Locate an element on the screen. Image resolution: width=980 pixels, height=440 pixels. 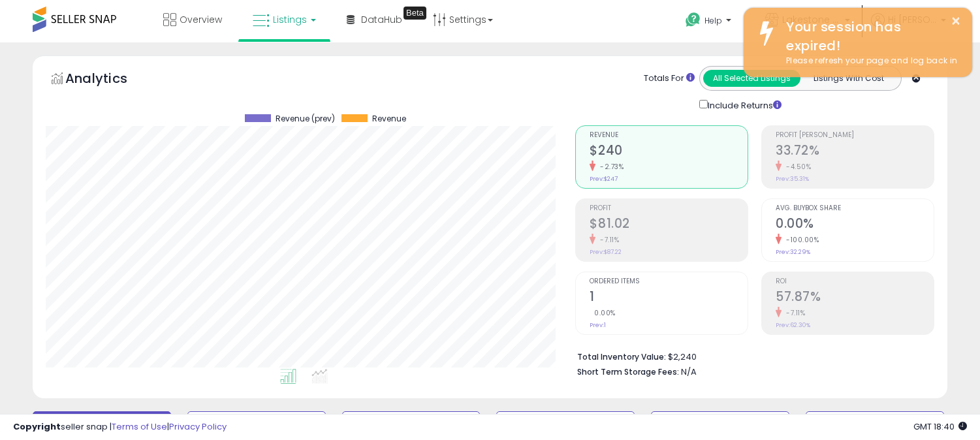
button: Default is located at coordinates (102, 424).